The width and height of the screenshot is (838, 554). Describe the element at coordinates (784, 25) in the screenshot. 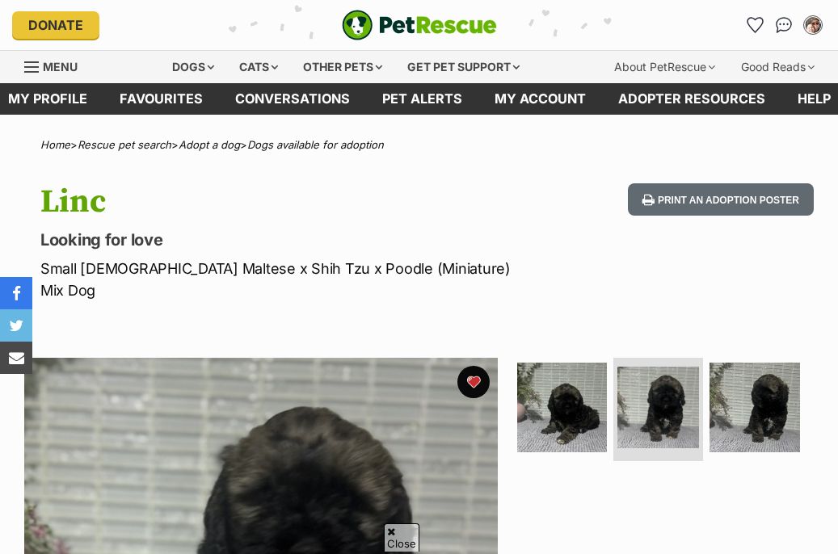

I see `ul: Account quick links` at that location.